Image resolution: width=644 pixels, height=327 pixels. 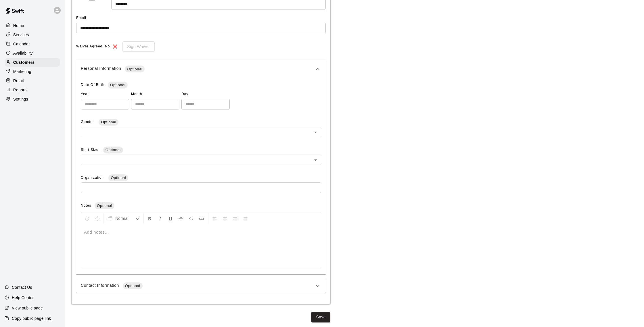 What do you see at coordinates (32, 81) in the screenshot?
I see `a: Retail` at bounding box center [32, 81].